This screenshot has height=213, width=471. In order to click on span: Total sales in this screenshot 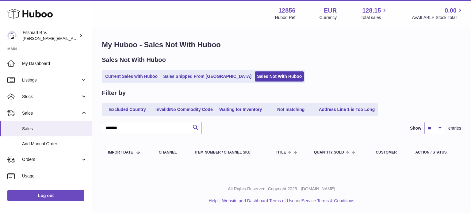, I will do `click(374, 17)`.